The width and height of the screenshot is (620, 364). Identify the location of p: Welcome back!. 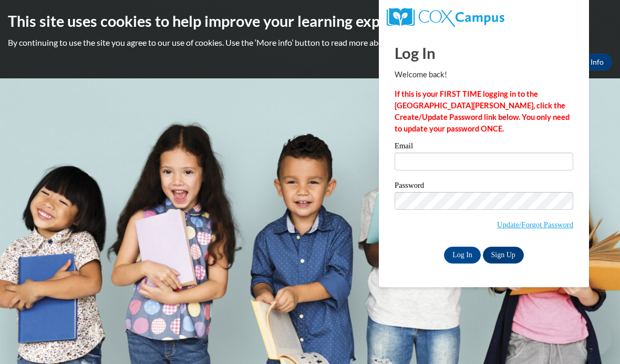
(484, 75).